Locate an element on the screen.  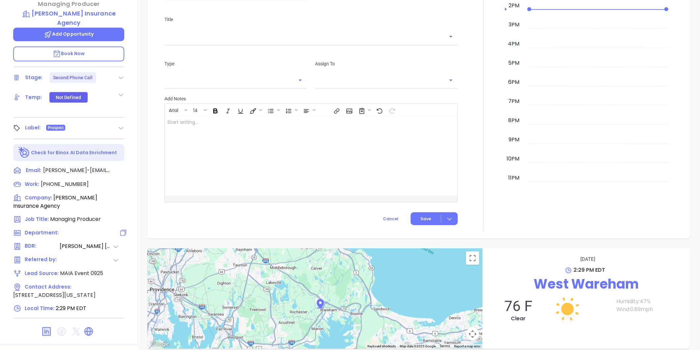
div: 9pm is located at coordinates (514, 139).